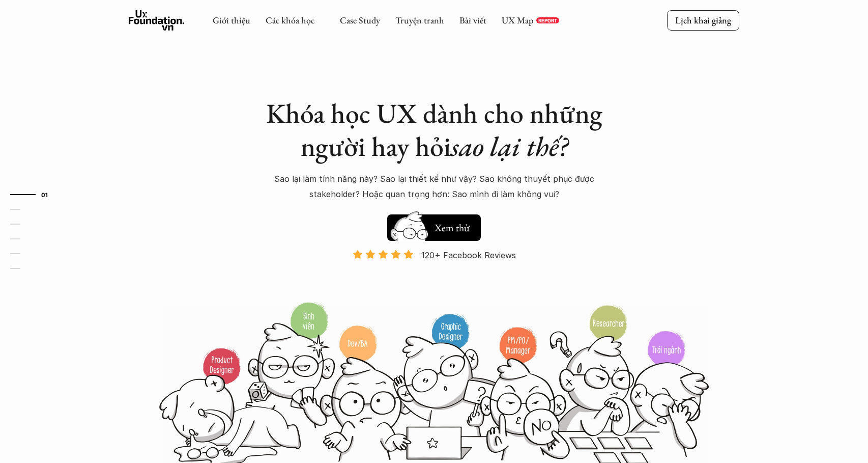 Image resolution: width=868 pixels, height=463 pixels. I want to click on a: Case Study, so click(360, 19).